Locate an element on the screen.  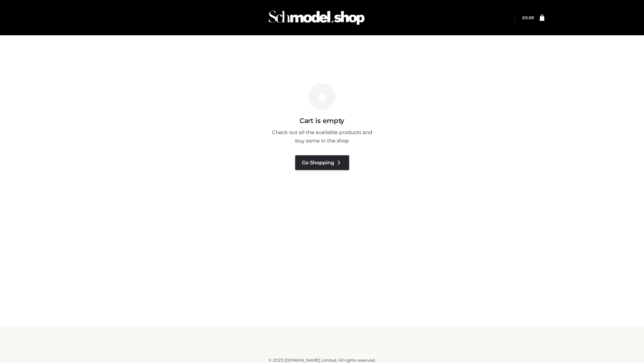
bdi: 0.00 is located at coordinates (528, 17).